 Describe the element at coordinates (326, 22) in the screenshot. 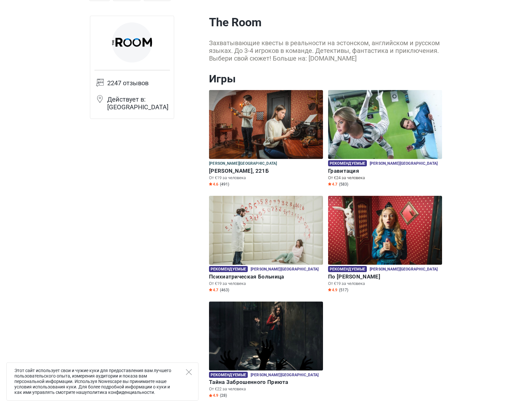

I see `h1: The Room` at that location.